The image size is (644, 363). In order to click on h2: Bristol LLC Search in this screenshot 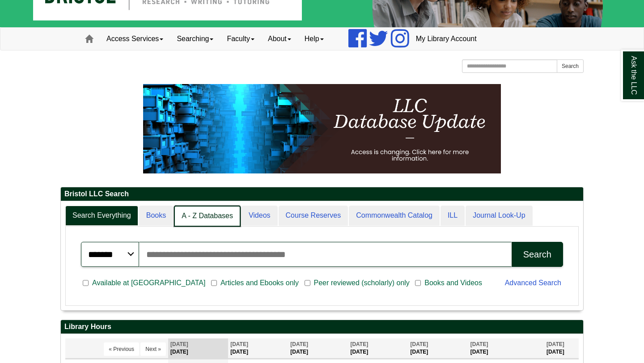, I will do `click(322, 194)`.